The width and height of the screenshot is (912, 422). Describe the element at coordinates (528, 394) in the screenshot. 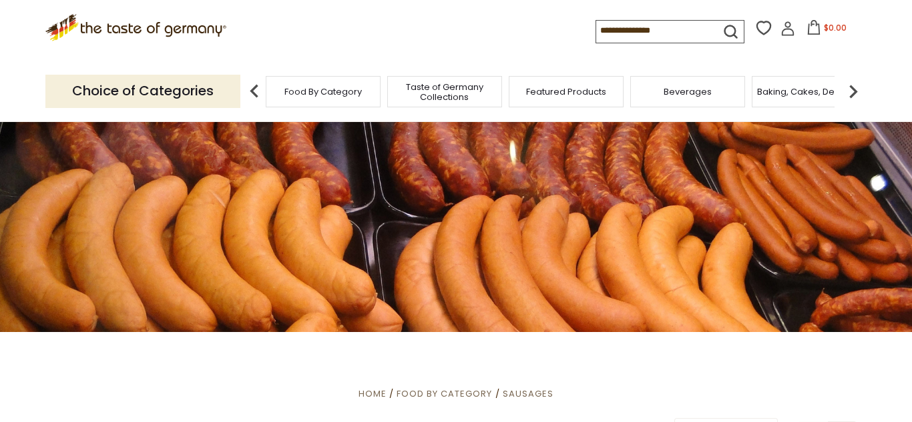

I see `a: Sausages` at that location.